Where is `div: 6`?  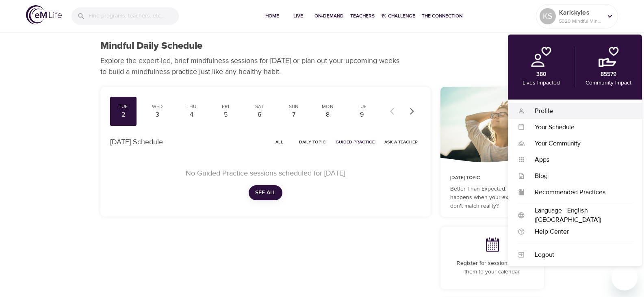
div: 6 is located at coordinates (260, 114).